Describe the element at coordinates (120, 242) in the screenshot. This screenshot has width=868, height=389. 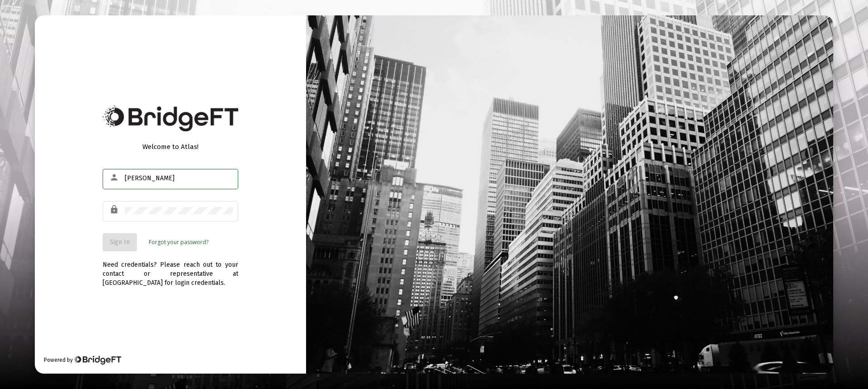
I see `button: Sign In` at that location.